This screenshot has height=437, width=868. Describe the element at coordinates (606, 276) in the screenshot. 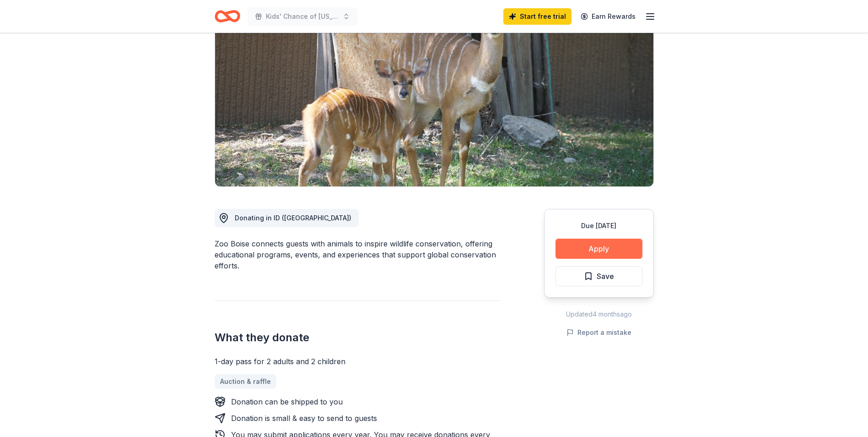

I see `span: Save` at that location.